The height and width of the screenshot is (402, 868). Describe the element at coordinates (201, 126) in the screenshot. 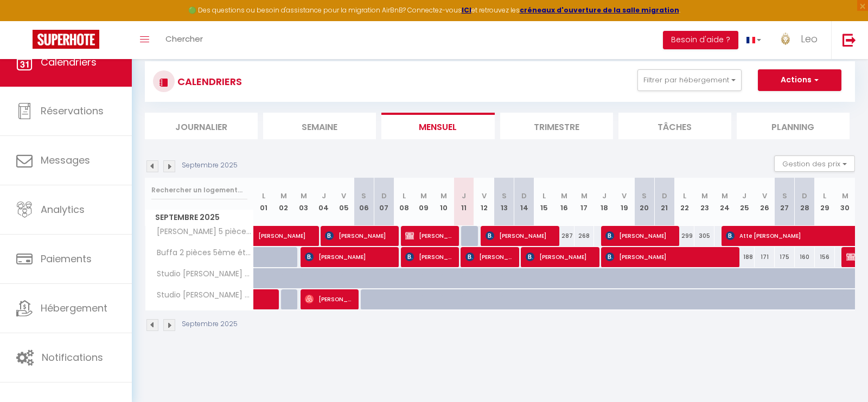

I see `li: Journalier` at that location.